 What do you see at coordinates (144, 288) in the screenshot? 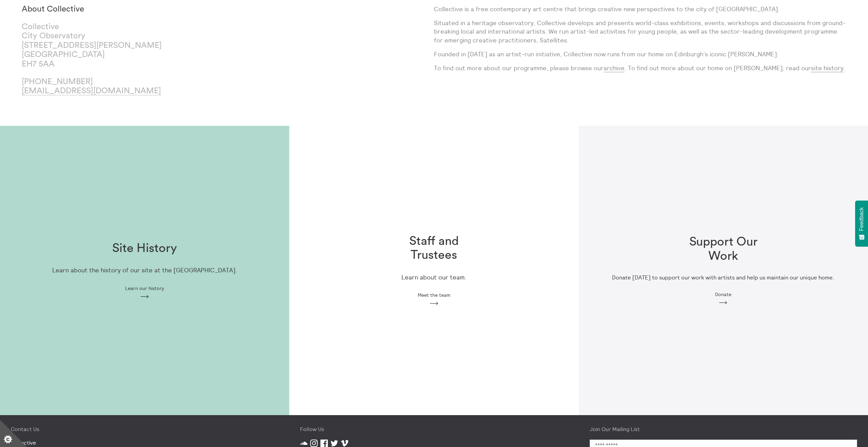
I see `span: Learn our history` at bounding box center [144, 288].